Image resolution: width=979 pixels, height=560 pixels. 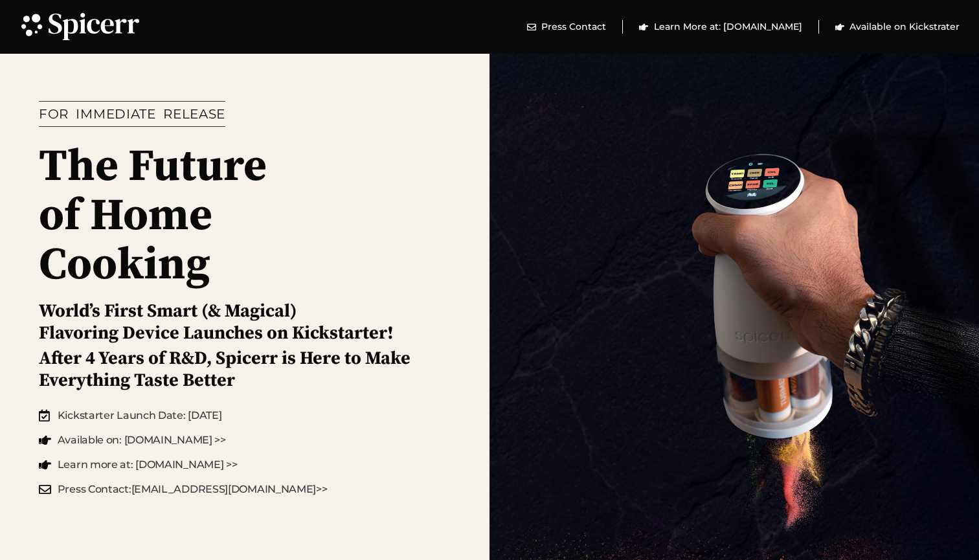 What do you see at coordinates (217, 321) in the screenshot?
I see `h2: World’s First Smart (& Magical) Flavoring Device Launches on Kickstarter!` at bounding box center [217, 321].